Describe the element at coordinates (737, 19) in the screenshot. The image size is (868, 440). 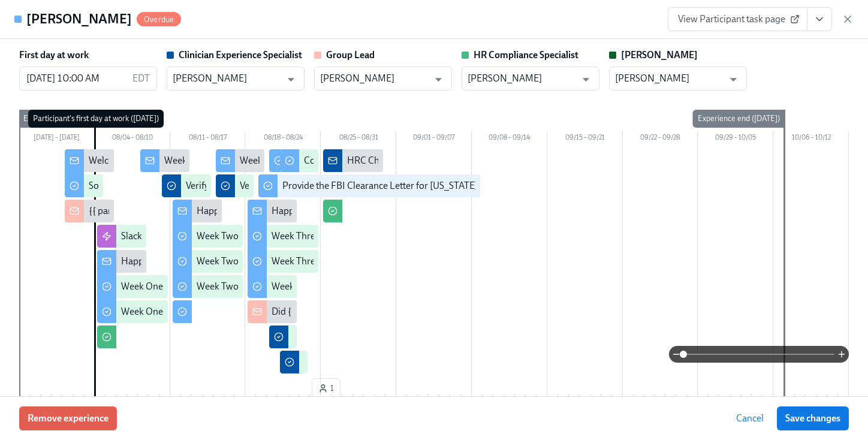
I see `span: View Participant task page` at that location.